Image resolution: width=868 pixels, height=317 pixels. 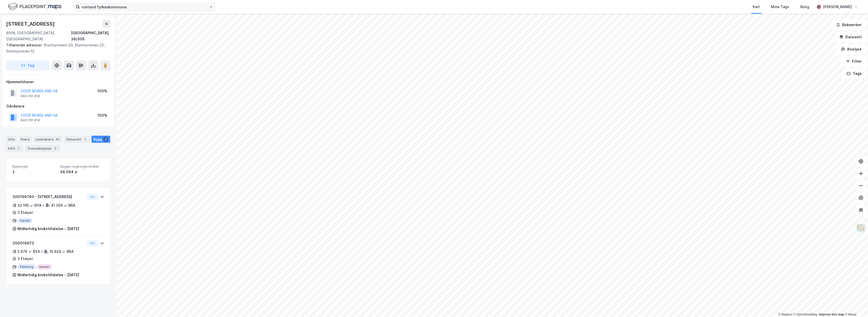 What do you see at coordinates (58, 107) in the screenshot?
I see `div: Gårdeiere` at bounding box center [58, 107].